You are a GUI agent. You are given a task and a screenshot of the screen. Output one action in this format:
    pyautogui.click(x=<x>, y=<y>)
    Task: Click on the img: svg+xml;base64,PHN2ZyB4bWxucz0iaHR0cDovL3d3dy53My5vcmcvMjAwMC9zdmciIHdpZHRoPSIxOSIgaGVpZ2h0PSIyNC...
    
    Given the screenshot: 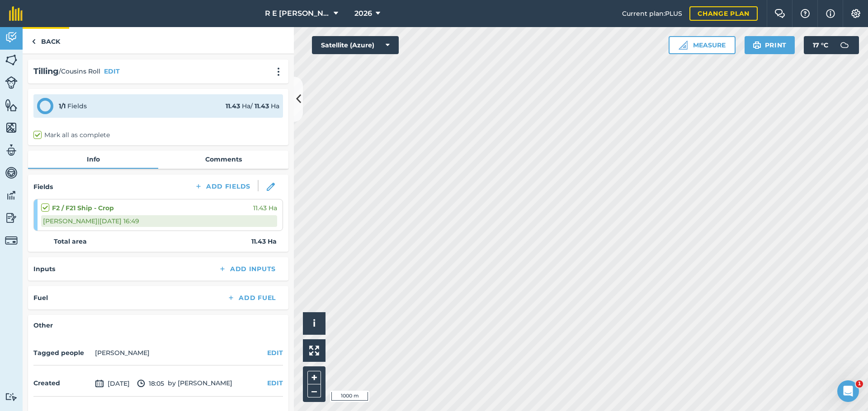 What is the action you would take?
    pyautogui.click(x=757, y=45)
    